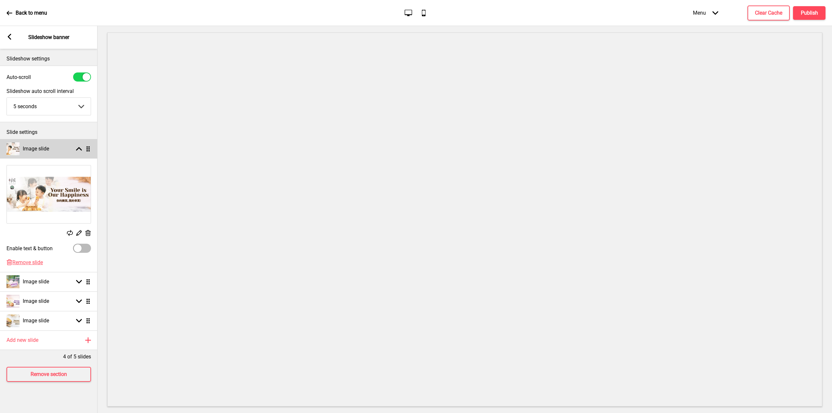  What do you see at coordinates (49, 374) in the screenshot?
I see `h4: Remove section` at bounding box center [49, 374].